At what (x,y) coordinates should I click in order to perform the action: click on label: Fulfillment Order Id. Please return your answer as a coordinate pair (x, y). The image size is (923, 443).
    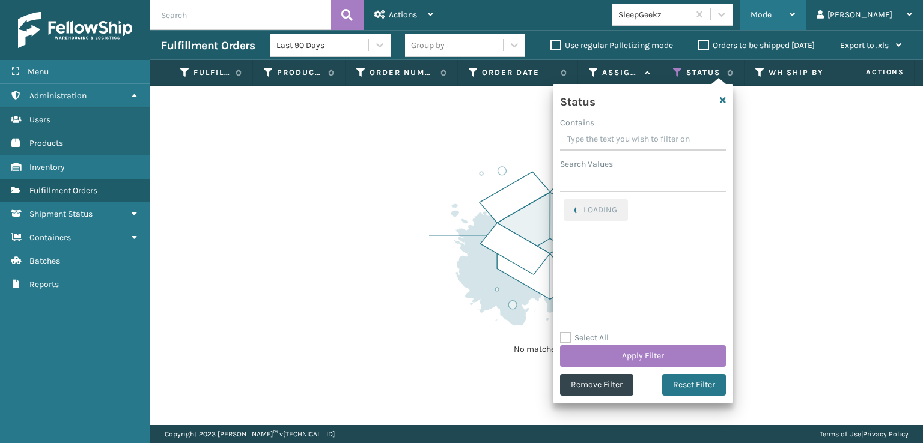
    Looking at the image, I should click on (211, 73).